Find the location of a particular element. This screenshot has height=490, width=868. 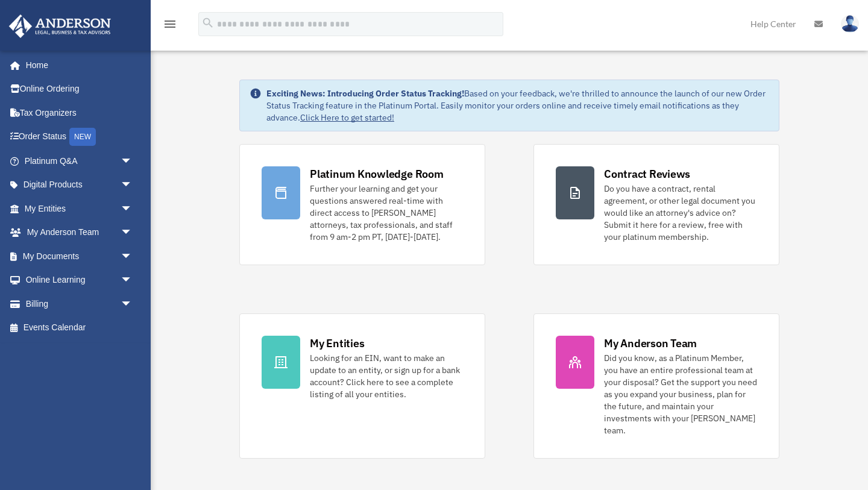

div: Did you know, as a Platinum Member, you have an entire professional team at your disposal? Get th... is located at coordinates (680, 394).